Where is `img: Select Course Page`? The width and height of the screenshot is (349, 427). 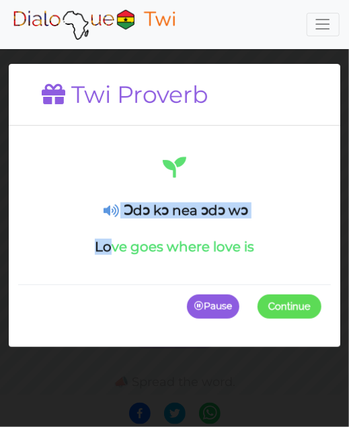 img: Select Course Page is located at coordinates (94, 24).